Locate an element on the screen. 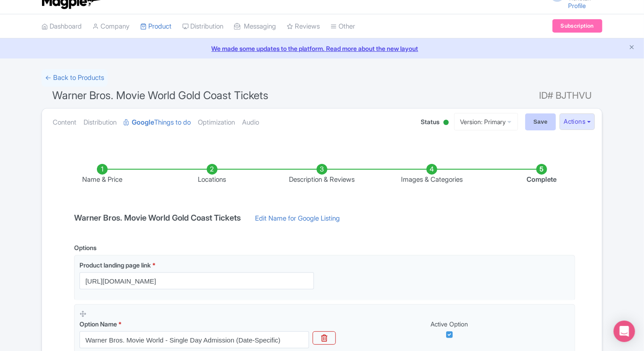 The image size is (644, 351). li: Name & Price is located at coordinates (102, 174).